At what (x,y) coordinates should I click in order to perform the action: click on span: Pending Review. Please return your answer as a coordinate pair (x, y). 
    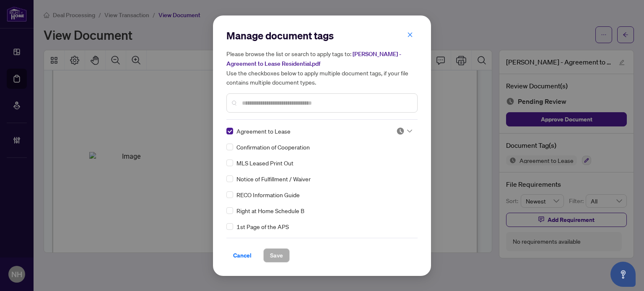
    Looking at the image, I should click on (404, 131).